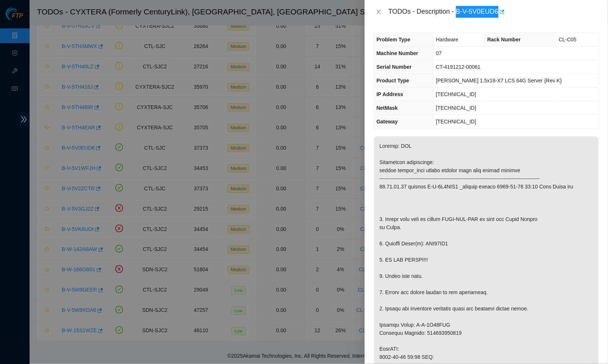  Describe the element at coordinates (394, 67) in the screenshot. I see `span: Serial Number` at that location.